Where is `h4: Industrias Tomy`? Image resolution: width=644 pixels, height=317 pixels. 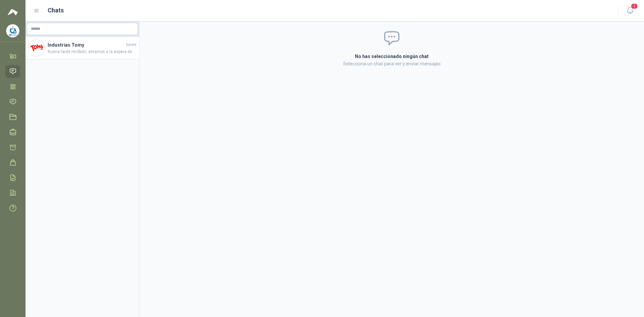
h4: Industrias Tomy is located at coordinates (86, 45).